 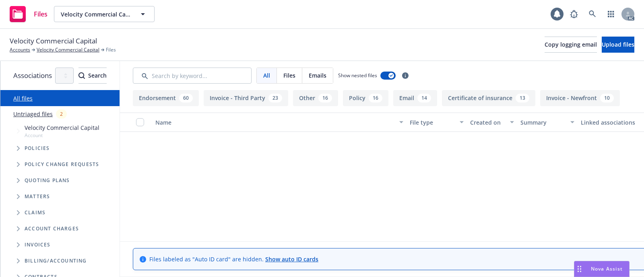 What do you see at coordinates (487, 122) in the screenshot?
I see `div: Created on` at bounding box center [487, 122].